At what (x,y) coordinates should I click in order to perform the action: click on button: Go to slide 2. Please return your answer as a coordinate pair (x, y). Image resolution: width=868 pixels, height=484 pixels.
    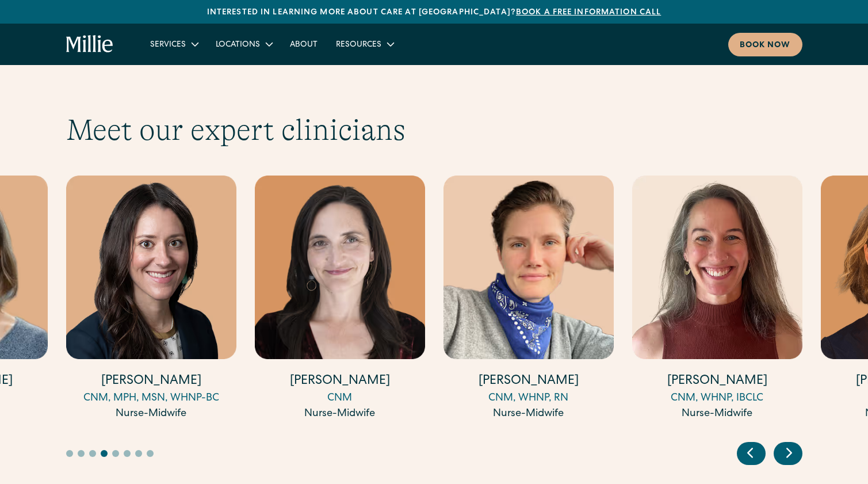
    Looking at the image, I should click on (81, 453).